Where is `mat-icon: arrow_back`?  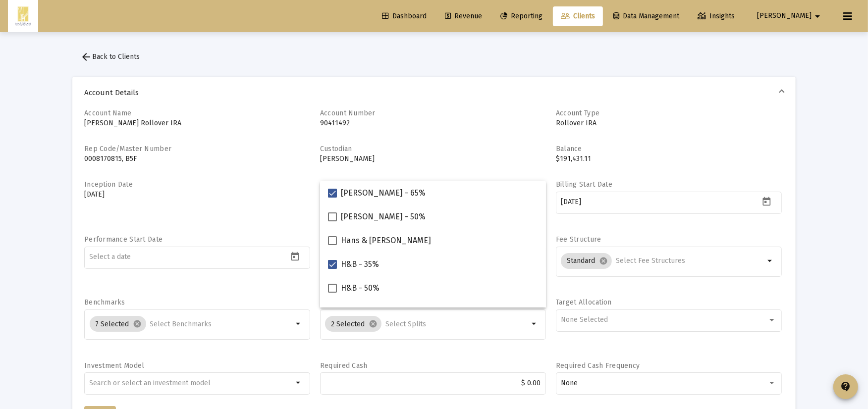
mat-icon: arrow_back is located at coordinates (86, 57).